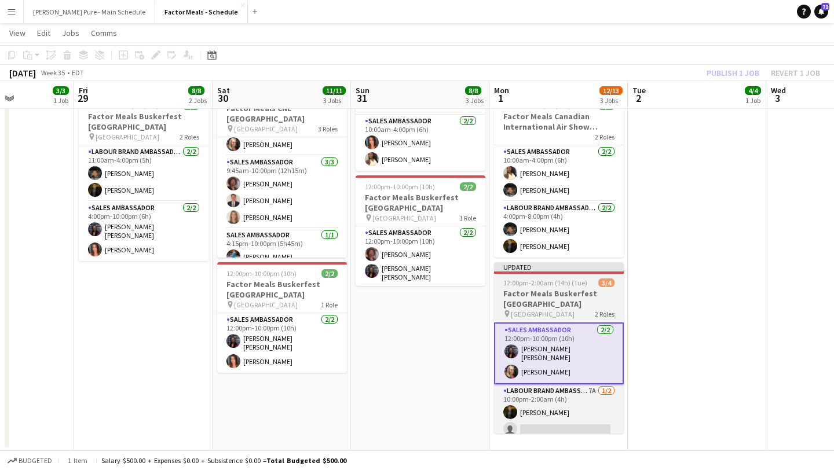 The height and width of the screenshot is (470, 834). What do you see at coordinates (43, 33) in the screenshot?
I see `a: Edit` at bounding box center [43, 33].